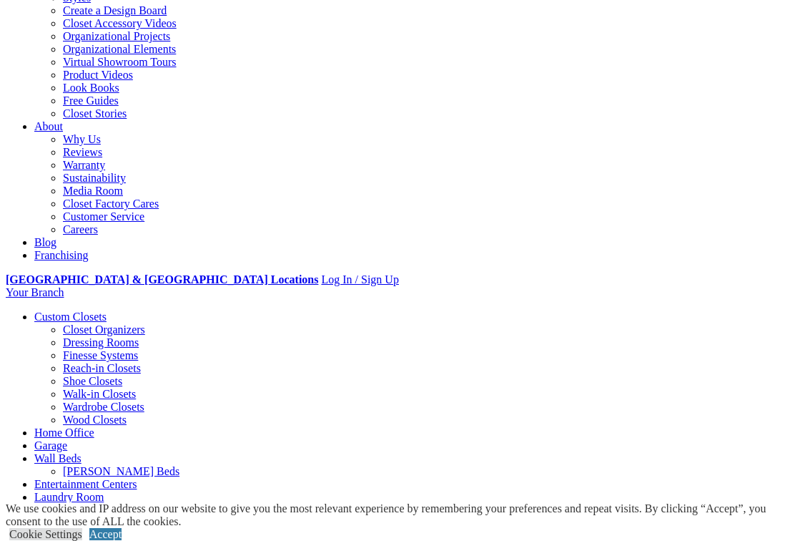 The width and height of the screenshot is (785, 541). What do you see at coordinates (84, 164) in the screenshot?
I see `a: Warranty` at bounding box center [84, 164].